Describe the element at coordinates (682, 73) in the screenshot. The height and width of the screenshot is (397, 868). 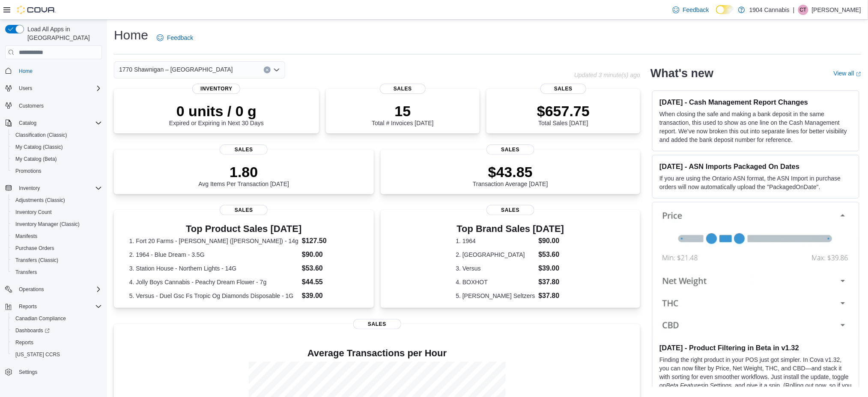
I see `h2: What's new` at that location.